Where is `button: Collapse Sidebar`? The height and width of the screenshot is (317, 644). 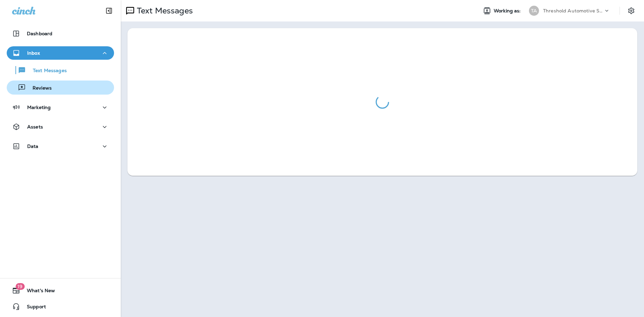 button: Collapse Sidebar is located at coordinates (109, 11).